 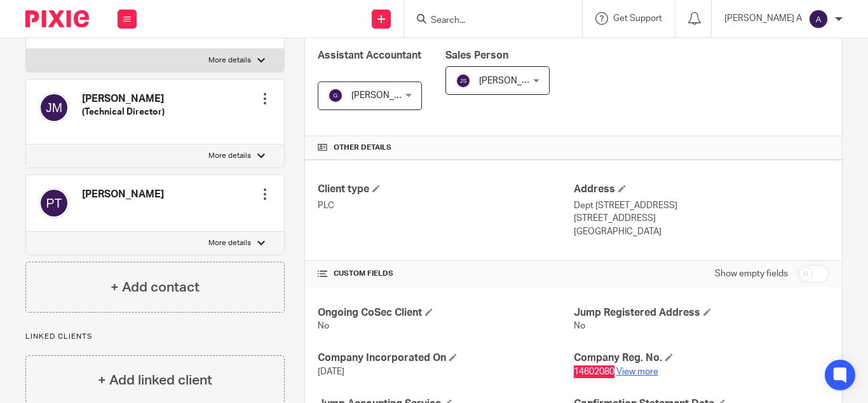 I want to click on h4: Jump Registered Address, so click(x=702, y=312).